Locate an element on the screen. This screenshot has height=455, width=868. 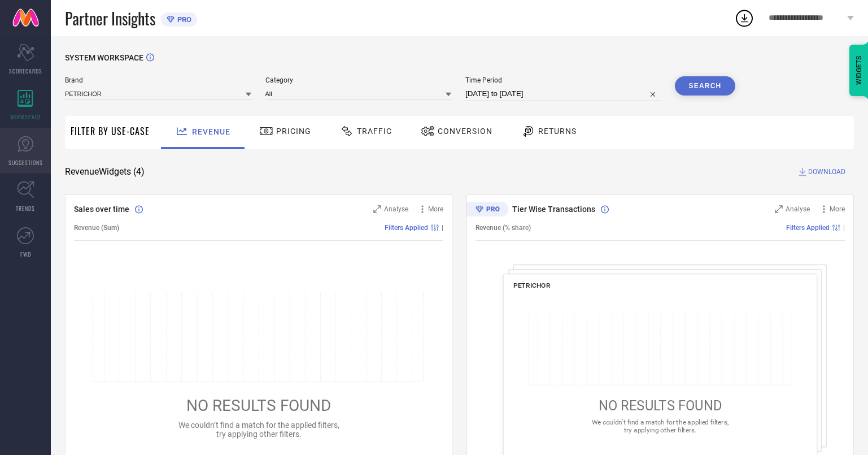
span: Revenue Widgets ( 4 ) is located at coordinates (104, 171).